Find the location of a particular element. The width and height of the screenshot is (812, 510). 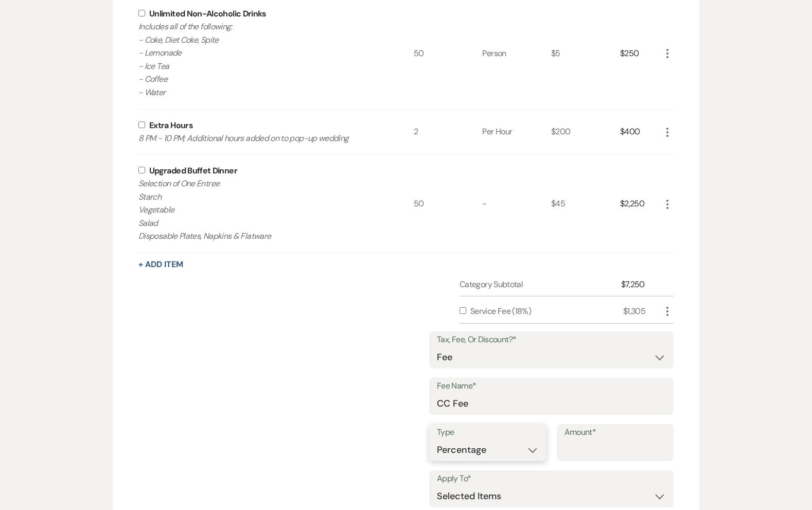

div: $200 is located at coordinates (586, 132).